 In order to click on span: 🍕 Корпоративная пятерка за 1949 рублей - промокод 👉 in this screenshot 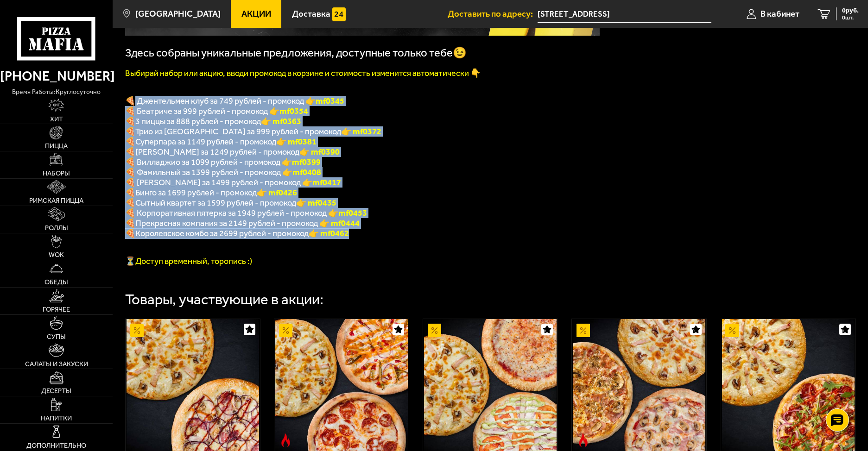, I will do `click(246, 213)`.